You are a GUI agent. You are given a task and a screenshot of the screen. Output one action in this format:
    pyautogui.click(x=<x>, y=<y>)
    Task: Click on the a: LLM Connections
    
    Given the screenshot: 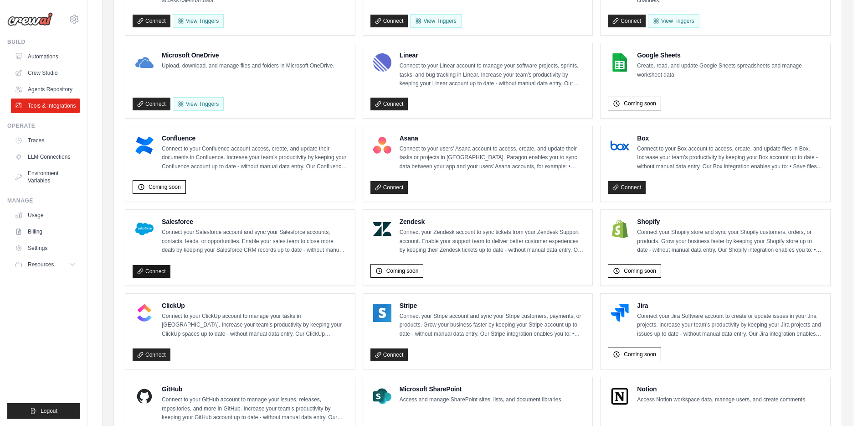 What is the action you would take?
    pyautogui.click(x=45, y=157)
    